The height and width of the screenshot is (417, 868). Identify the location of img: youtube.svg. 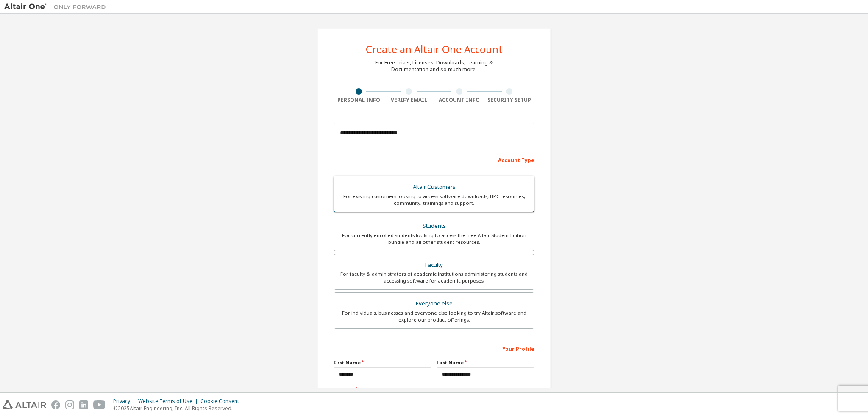
(99, 405).